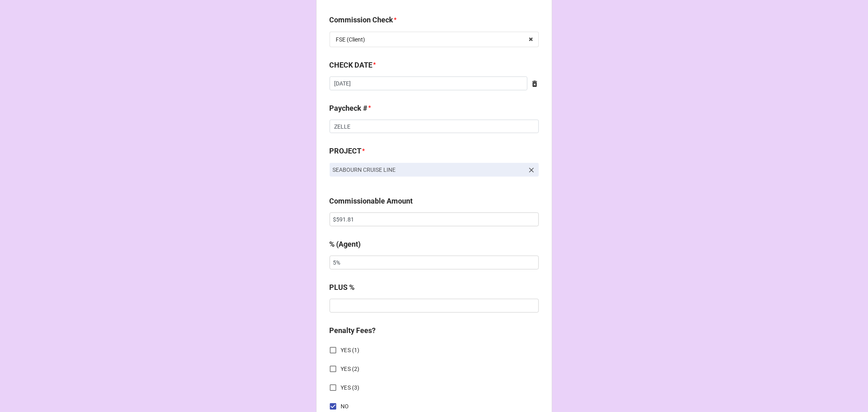  I want to click on label: Paycheck #, so click(348, 108).